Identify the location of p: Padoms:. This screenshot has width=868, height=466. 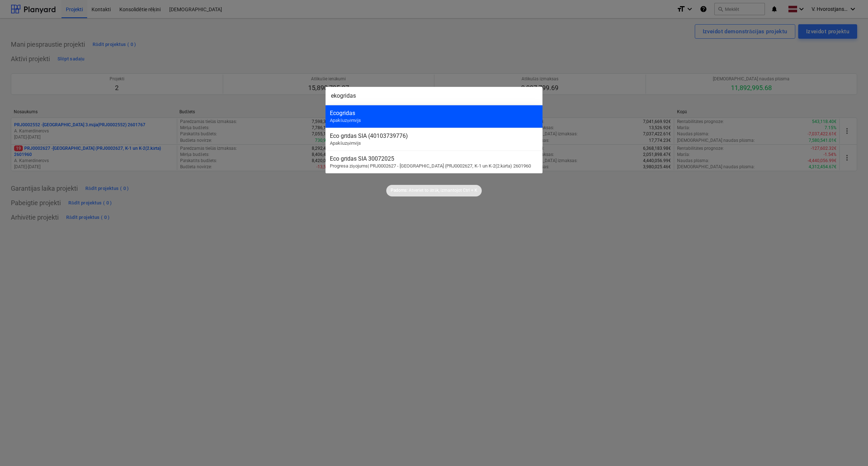
(399, 190).